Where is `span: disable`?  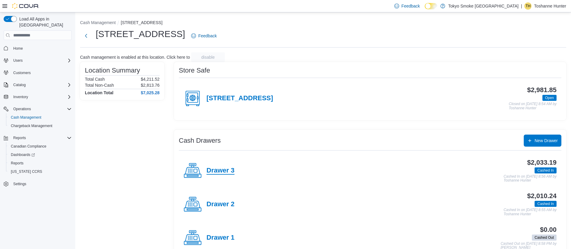 span: disable is located at coordinates (208, 57).